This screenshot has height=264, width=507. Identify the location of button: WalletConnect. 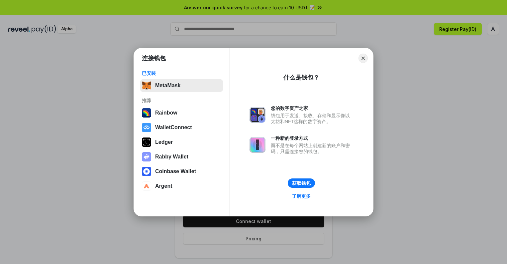
(182, 127).